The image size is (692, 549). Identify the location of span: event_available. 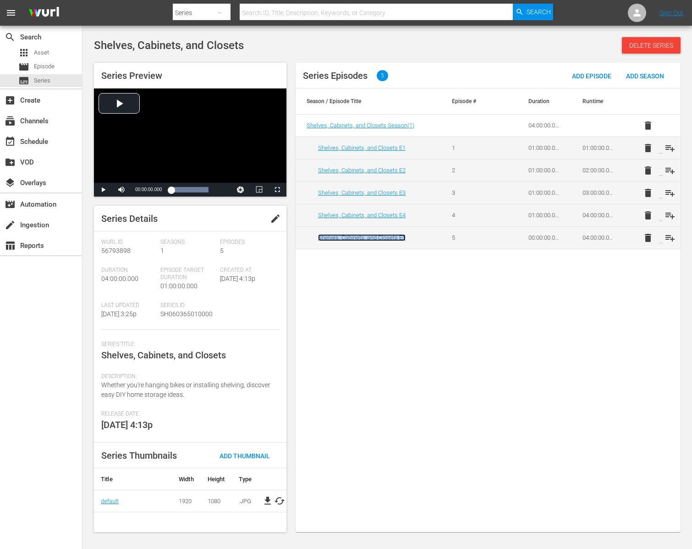
(10, 142).